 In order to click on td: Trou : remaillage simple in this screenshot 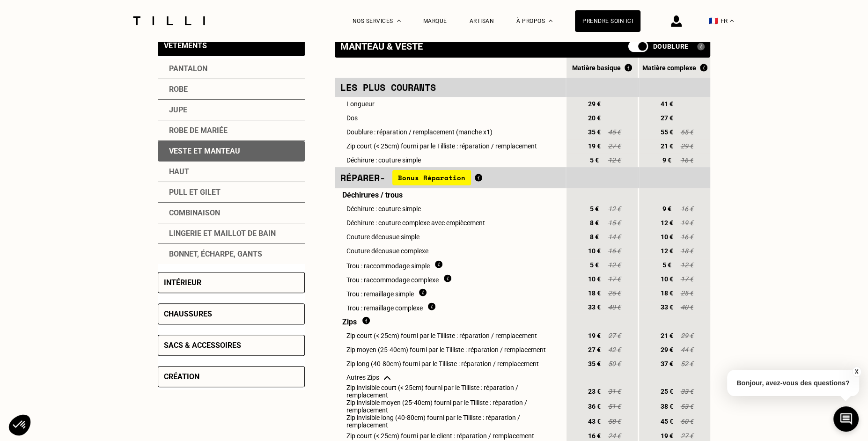, I will do `click(450, 293)`.